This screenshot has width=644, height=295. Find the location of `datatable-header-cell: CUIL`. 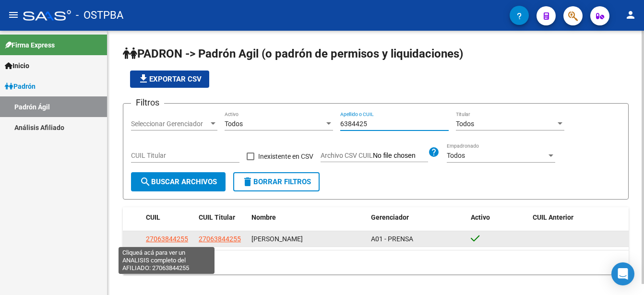

datatable-header-cell: CUIL is located at coordinates (169, 218).